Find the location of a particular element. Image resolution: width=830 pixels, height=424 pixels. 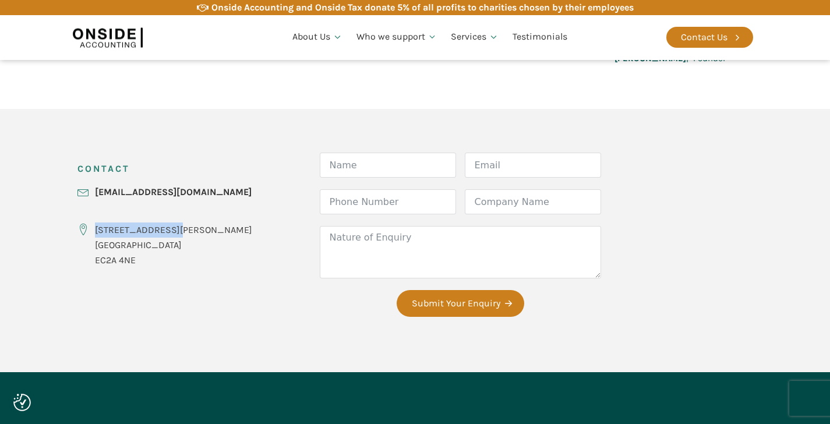

button: Submit Your Enquiry is located at coordinates (460, 304).